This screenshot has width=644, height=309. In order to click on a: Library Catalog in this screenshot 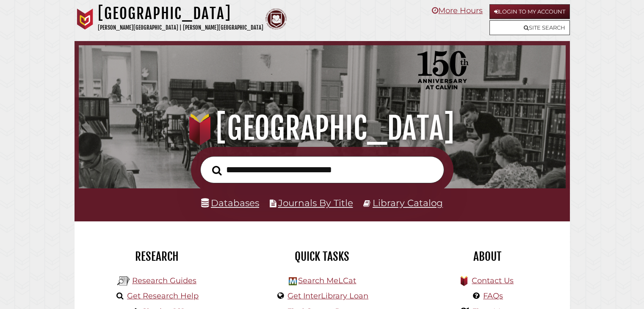, I will do `click(408, 203)`.